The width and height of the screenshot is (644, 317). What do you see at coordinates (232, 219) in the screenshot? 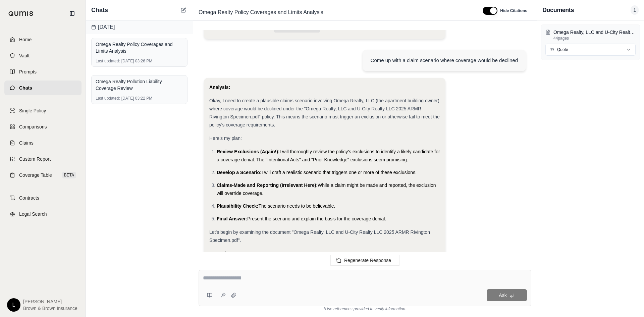
I see `span: Final Answer:` at bounding box center [232, 219].